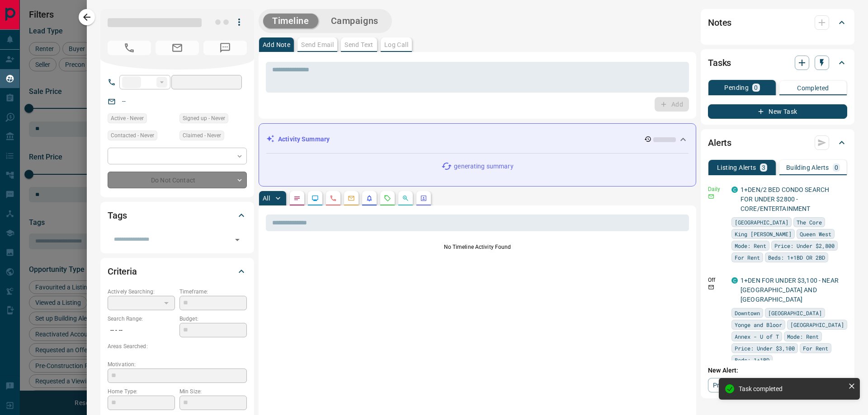 Image resolution: width=868 pixels, height=415 pixels. I want to click on p: Search Range:, so click(141, 319).